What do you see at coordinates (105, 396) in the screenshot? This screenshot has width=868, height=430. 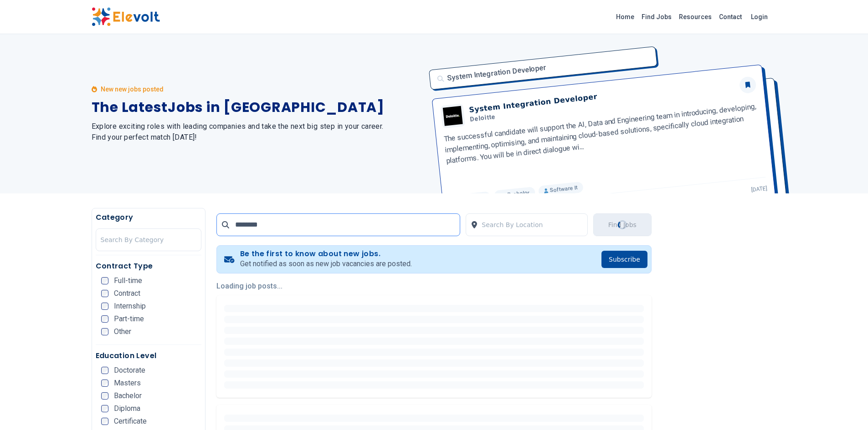 I see `input: Bachelor` at bounding box center [105, 396].